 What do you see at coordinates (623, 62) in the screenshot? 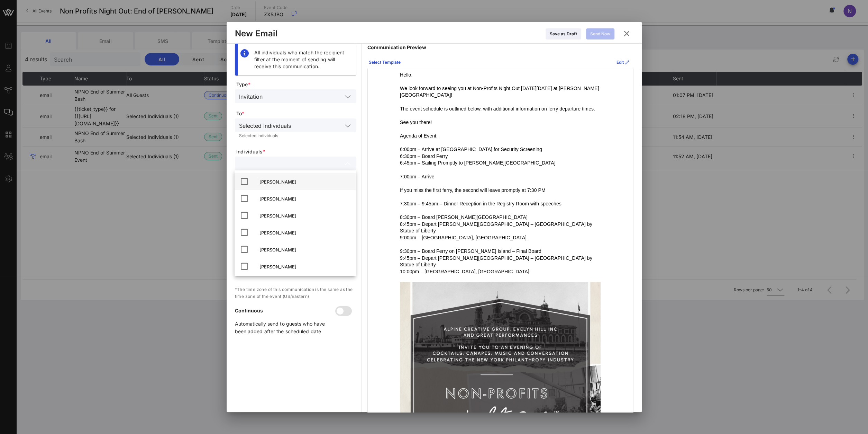
I see `div: Edit` at bounding box center [623, 62].